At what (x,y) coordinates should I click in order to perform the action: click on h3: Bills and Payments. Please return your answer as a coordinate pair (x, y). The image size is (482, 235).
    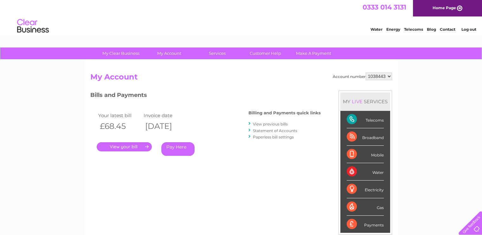
    Looking at the image, I should click on (205, 96).